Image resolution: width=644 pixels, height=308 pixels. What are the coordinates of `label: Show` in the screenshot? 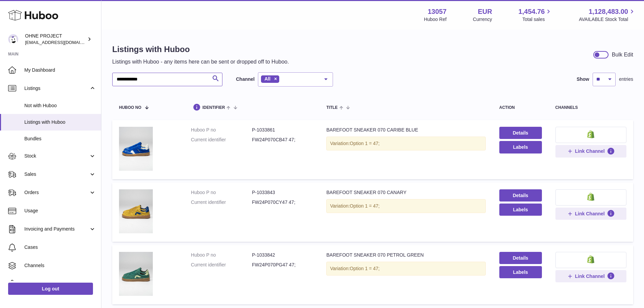 It's located at (582, 79).